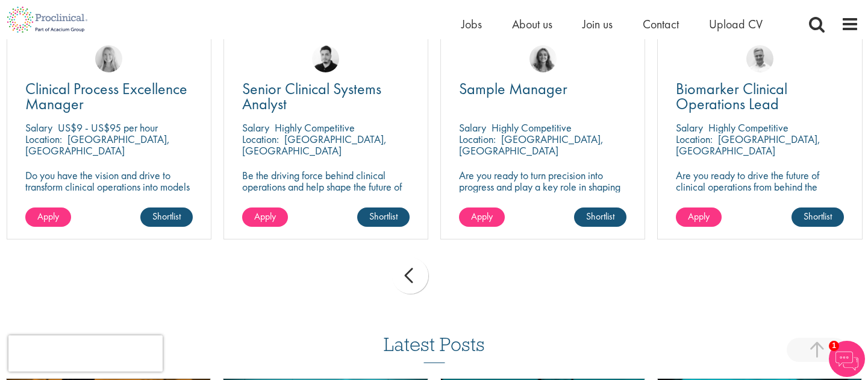  Describe the element at coordinates (543, 59) in the screenshot. I see `img: Jackie Cerchio` at that location.